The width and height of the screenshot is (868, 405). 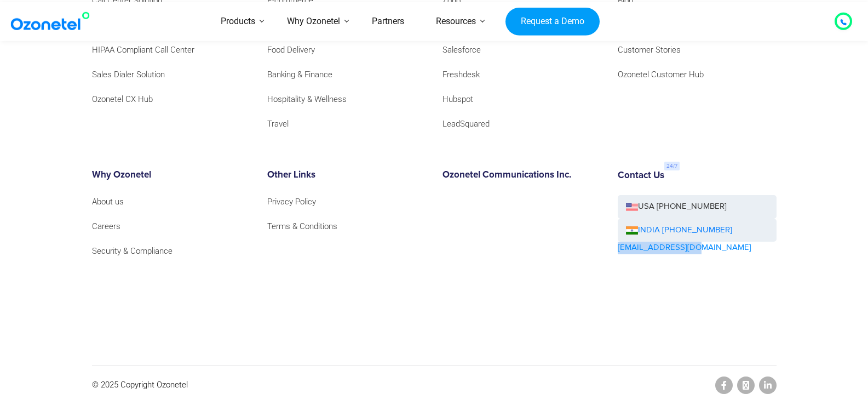 I want to click on a: HIPAA Compliant Call Center, so click(x=143, y=50).